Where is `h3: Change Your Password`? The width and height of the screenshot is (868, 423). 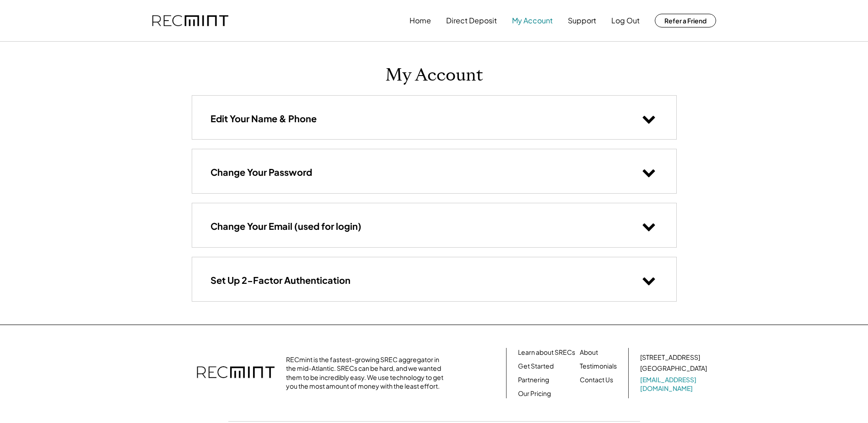
h3: Change Your Password is located at coordinates (261, 172).